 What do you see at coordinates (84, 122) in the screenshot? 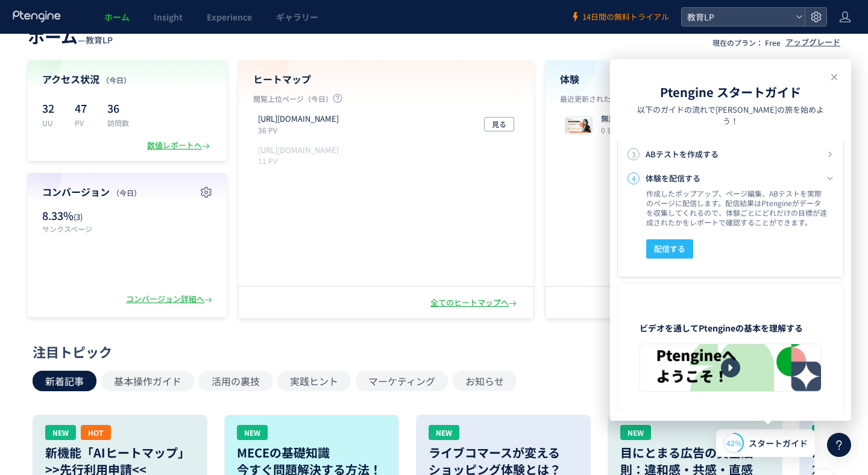
I see `p: PV` at bounding box center [84, 122].